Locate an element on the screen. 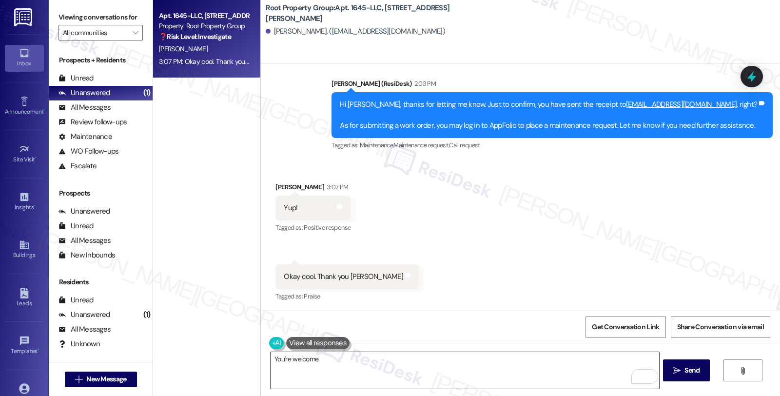 Image resolution: width=780 pixels, height=396 pixels. div: WO Follow-ups is located at coordinates (88, 151).